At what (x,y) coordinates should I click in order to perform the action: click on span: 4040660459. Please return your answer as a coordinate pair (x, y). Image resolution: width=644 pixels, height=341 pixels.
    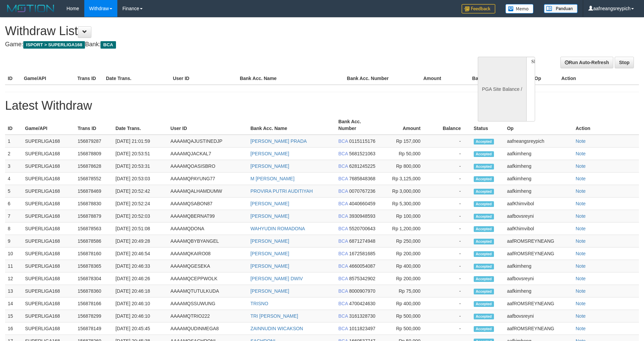
    Looking at the image, I should click on (362, 203).